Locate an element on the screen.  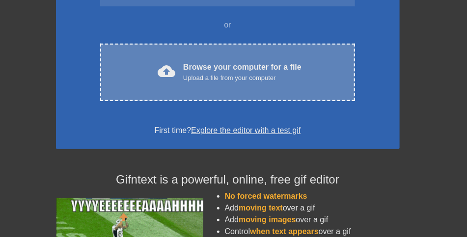
div: or is located at coordinates (228, 25).